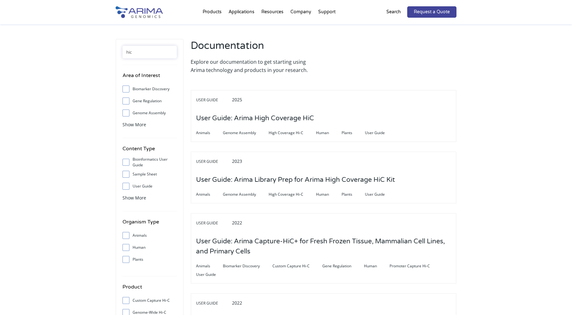 This screenshot has width=572, height=315. Describe the element at coordinates (255, 48) in the screenshot. I see `h2: Documentation` at that location.